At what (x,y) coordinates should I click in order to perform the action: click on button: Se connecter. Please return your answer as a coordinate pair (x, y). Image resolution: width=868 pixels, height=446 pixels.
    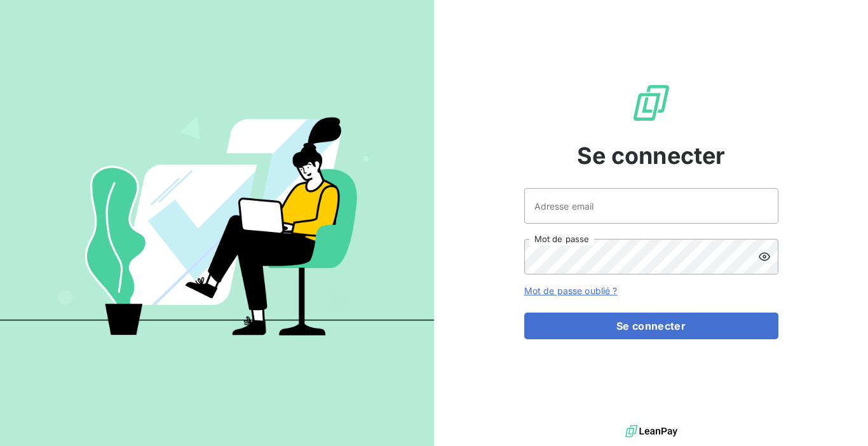
    Looking at the image, I should click on (651, 326).